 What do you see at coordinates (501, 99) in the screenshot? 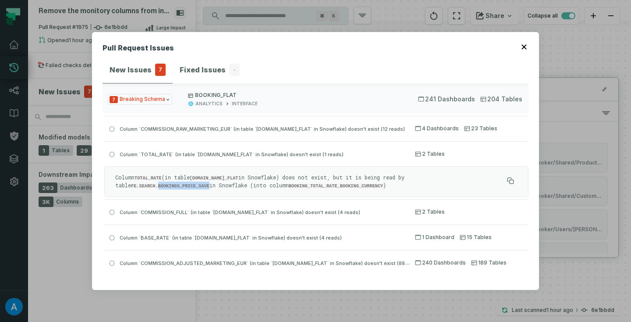
I see `span: 204 Tables` at bounding box center [501, 99].